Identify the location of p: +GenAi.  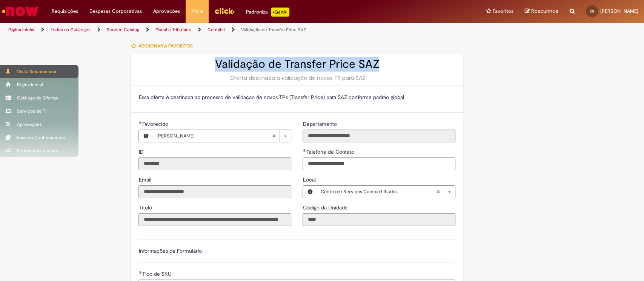
(280, 12).